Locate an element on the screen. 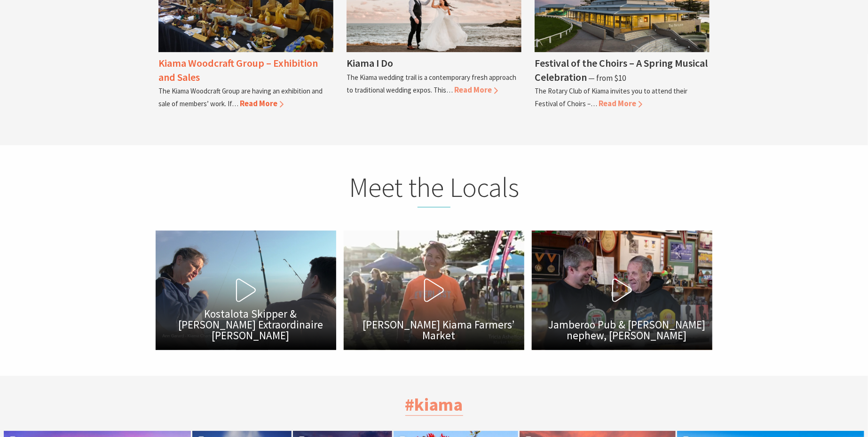 Image resolution: width=868 pixels, height=437 pixels. h2: Meet the Locals is located at coordinates (434, 189).